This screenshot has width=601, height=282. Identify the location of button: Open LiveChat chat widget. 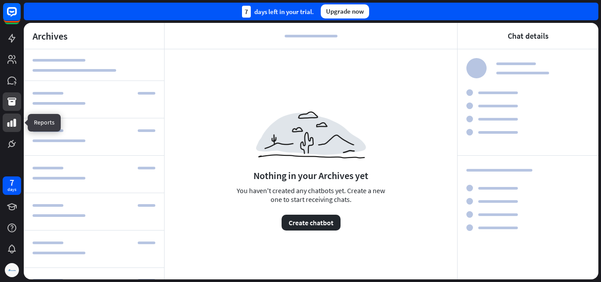
(20, 17).